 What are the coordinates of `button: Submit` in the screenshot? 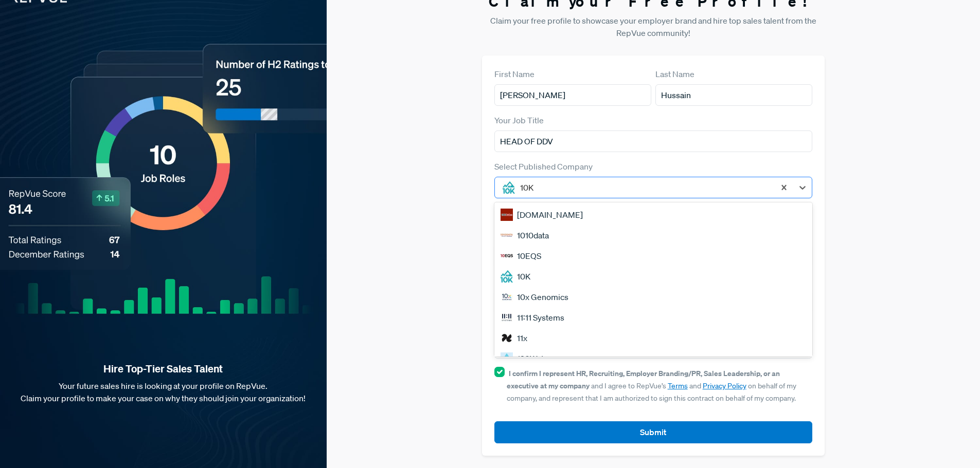 It's located at (653, 432).